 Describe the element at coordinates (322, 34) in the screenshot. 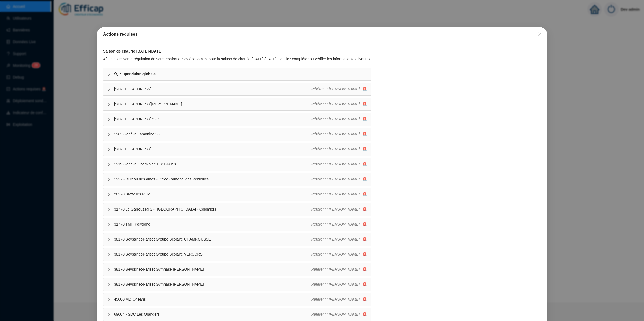

I see `div: Actions requises` at that location.